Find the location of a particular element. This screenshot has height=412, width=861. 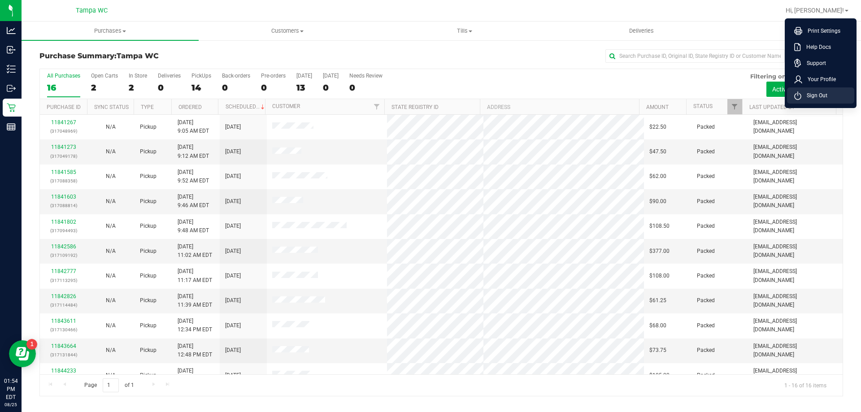

span: Deliveries is located at coordinates (641, 31).